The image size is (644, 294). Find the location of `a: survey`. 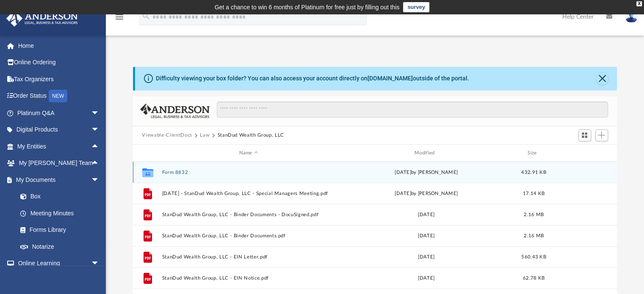

a: survey is located at coordinates (416, 7).